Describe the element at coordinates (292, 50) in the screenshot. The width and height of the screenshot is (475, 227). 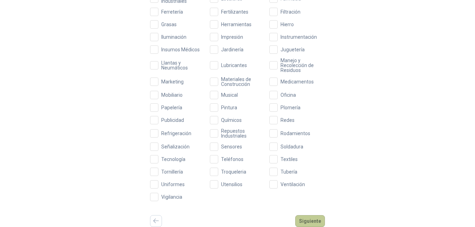
I see `span: Juguetería` at that location.